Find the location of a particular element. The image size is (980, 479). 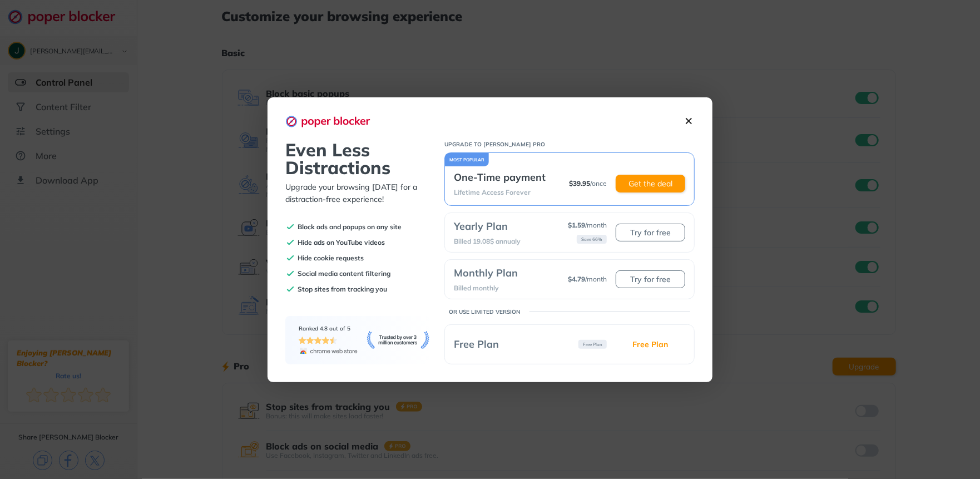

div: MOST POPULAR is located at coordinates (467, 159).